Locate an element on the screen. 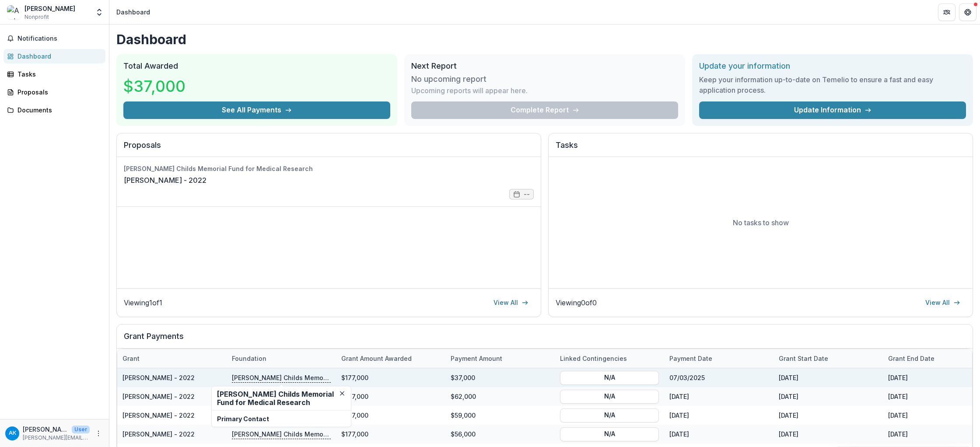  div: $62,000 is located at coordinates (500, 396).